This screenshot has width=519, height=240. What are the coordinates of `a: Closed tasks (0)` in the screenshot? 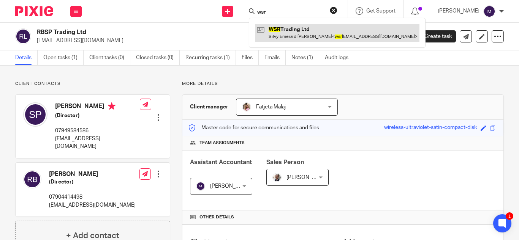 It's located at (158, 58).